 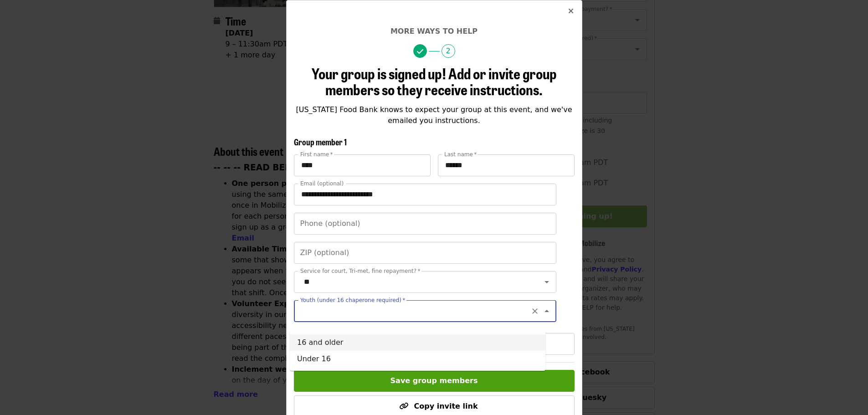 What do you see at coordinates (434, 81) in the screenshot?
I see `span: Your group is signed up! Add or invite group members so they receive instructions.` at bounding box center [434, 81].